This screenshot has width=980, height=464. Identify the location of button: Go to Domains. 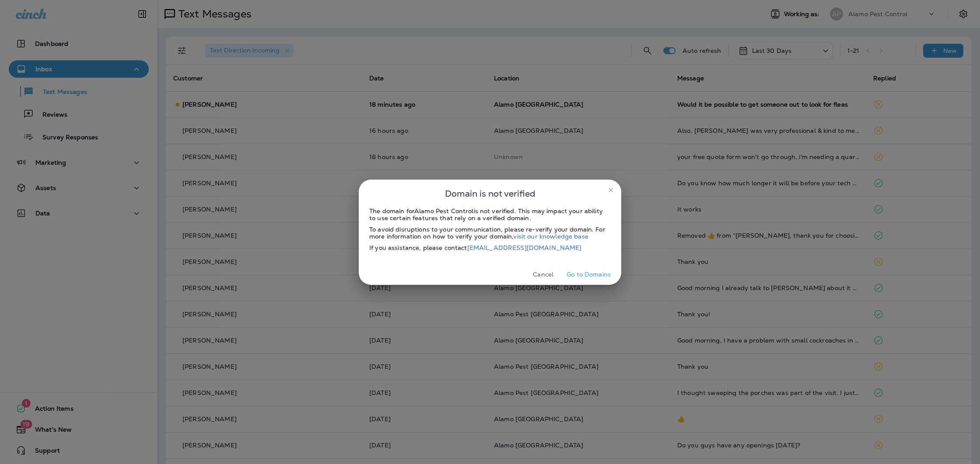
(588, 274).